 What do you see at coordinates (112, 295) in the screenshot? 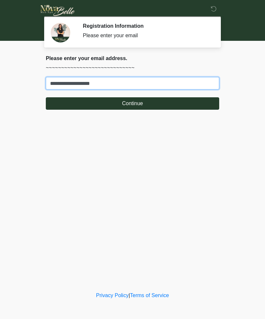
I see `a: Privacy Policy` at bounding box center [112, 295].